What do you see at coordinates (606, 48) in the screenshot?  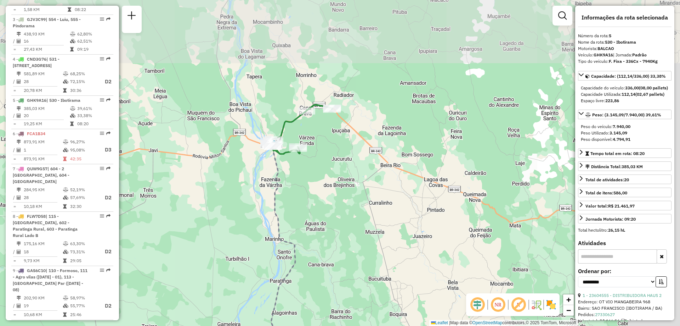 I see `strong: BALCAO` at bounding box center [606, 48].